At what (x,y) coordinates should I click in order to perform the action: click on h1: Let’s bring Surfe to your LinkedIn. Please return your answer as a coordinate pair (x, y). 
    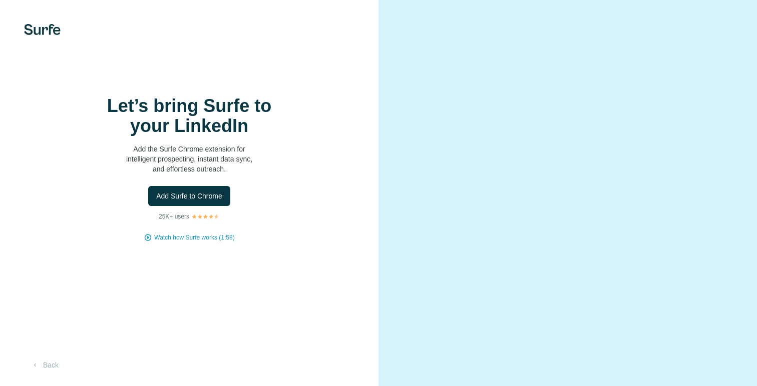
    Looking at the image, I should click on (189, 116).